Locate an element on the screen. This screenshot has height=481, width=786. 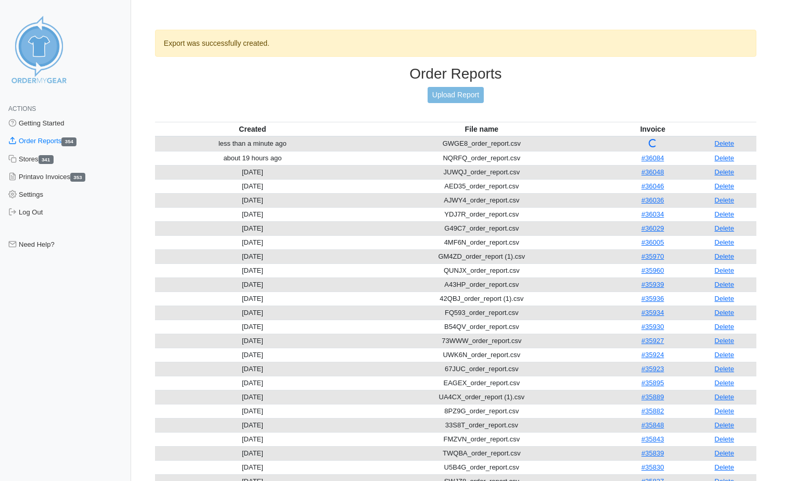
a: #36029 is located at coordinates (653, 228).